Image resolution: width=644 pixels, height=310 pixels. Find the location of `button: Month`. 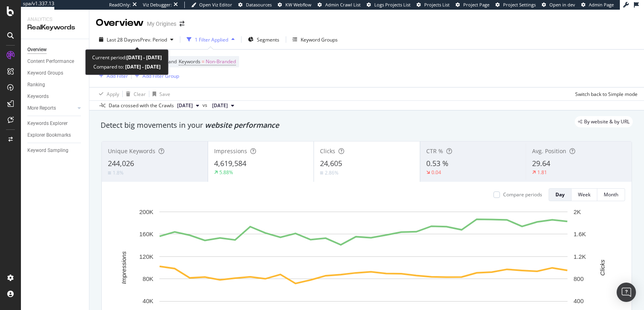

button: Month is located at coordinates (611, 195).